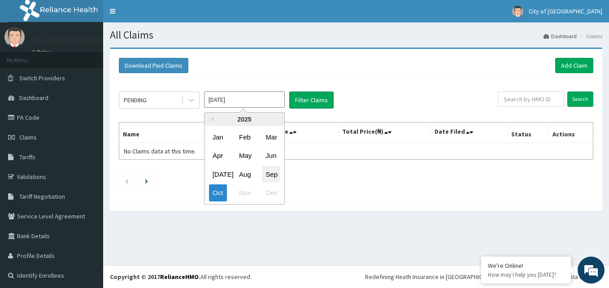 Image resolution: width=609 pixels, height=288 pixels. Describe the element at coordinates (528, 133) in the screenshot. I see `th: Status` at that location.